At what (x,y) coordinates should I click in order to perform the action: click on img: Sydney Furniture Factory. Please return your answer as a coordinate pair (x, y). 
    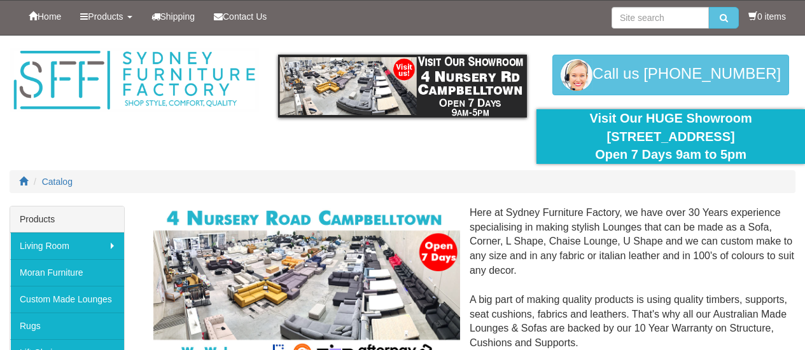
    Looking at the image, I should click on (134, 80).